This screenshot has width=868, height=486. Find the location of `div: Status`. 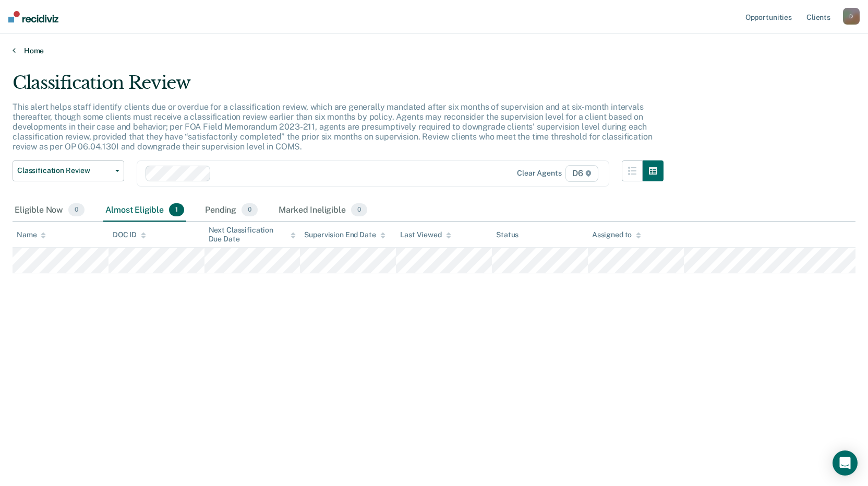

div: Status is located at coordinates (507, 234).